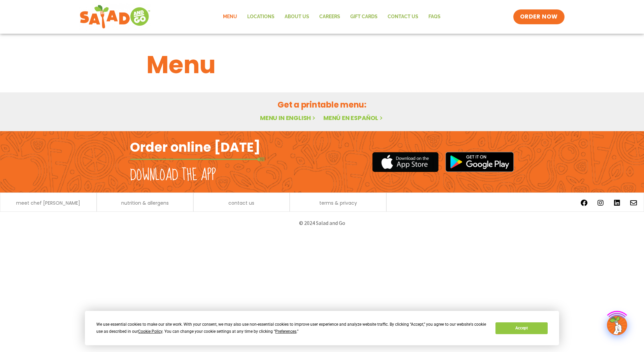 The height and width of the screenshot is (352, 644). Describe the element at coordinates (322, 105) in the screenshot. I see `h2: Get a printable menu:` at that location.